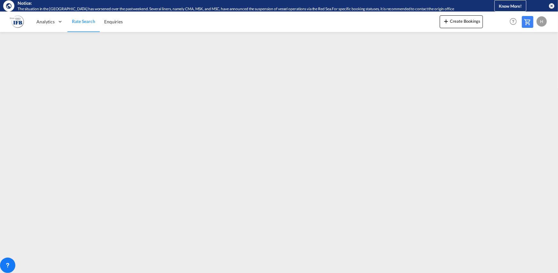 This screenshot has height=273, width=558. What do you see at coordinates (552, 6) in the screenshot?
I see `button: icon-close-circle` at bounding box center [552, 6].